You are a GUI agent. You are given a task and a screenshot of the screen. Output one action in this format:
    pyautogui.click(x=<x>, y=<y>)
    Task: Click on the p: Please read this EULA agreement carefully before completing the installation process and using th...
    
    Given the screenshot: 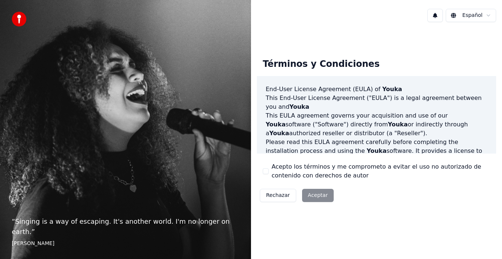 What is the action you would take?
    pyautogui.click(x=376, y=155)
    